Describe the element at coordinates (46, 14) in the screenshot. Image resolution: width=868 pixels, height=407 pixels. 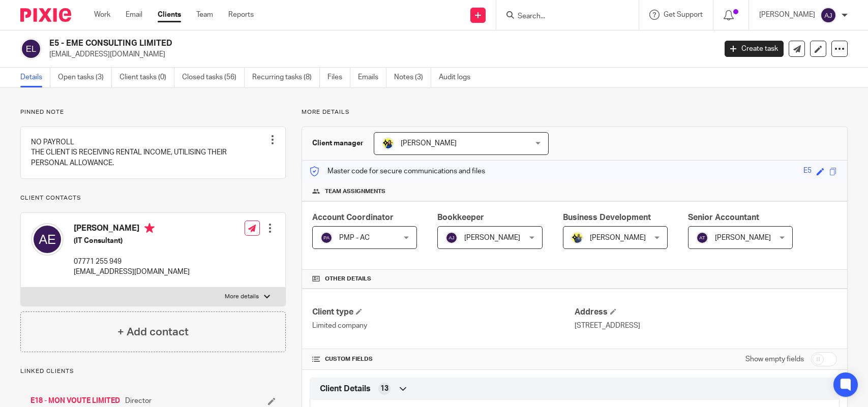
I see `img: Pixie` at that location.